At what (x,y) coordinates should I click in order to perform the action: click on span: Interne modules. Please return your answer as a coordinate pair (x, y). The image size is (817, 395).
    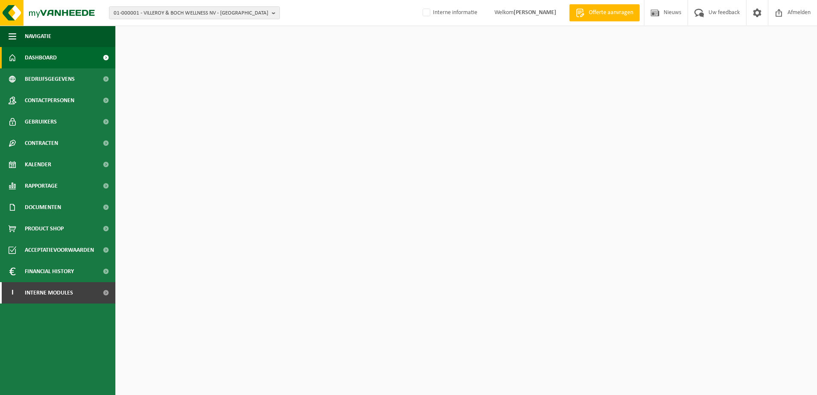
    Looking at the image, I should click on (49, 293).